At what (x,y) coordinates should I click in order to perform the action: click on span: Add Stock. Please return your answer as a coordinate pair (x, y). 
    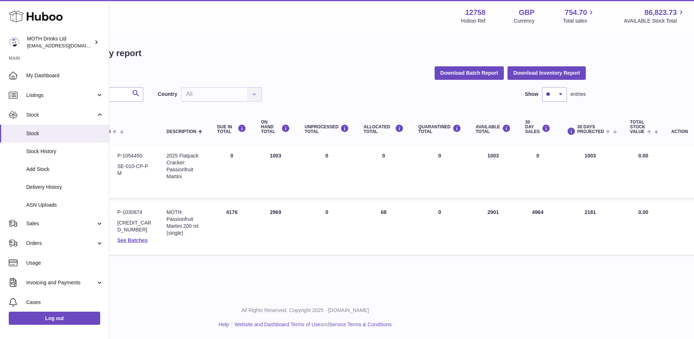
    Looking at the image, I should click on (65, 169).